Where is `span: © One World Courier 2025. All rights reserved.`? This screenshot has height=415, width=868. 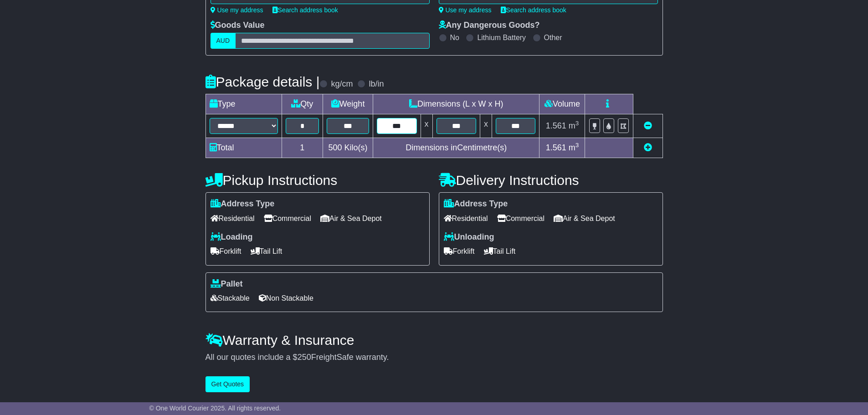
span: © One World Courier 2025. All rights reserved. is located at coordinates (215, 409).